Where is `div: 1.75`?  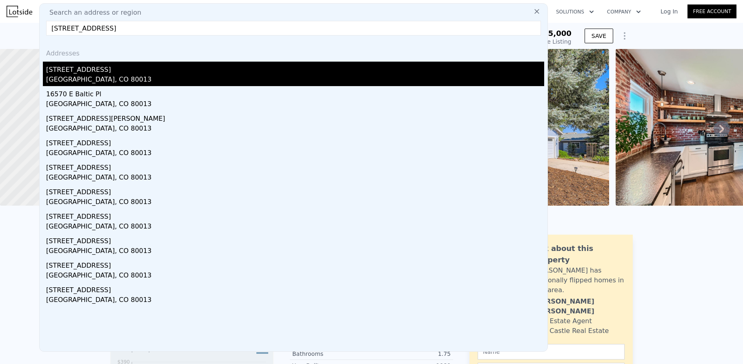
div: 1.75 is located at coordinates (411, 354).